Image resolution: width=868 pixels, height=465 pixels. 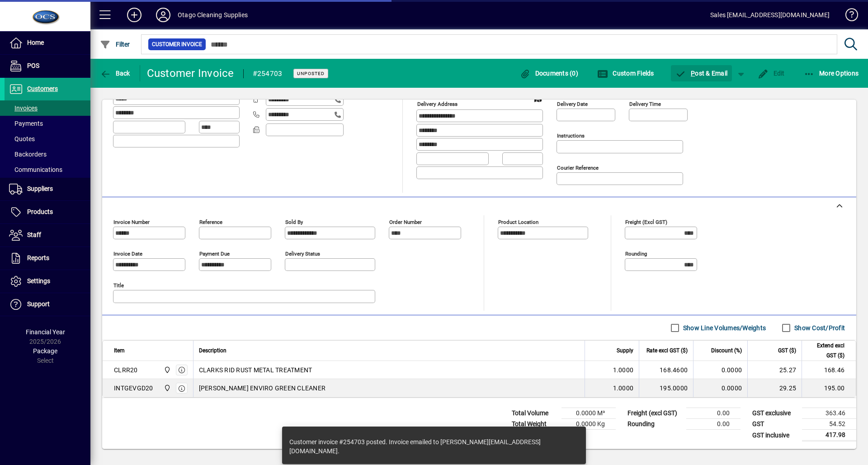 What do you see at coordinates (723, 328) in the screenshot?
I see `label: Show Line Volumes/Weights` at bounding box center [723, 328].